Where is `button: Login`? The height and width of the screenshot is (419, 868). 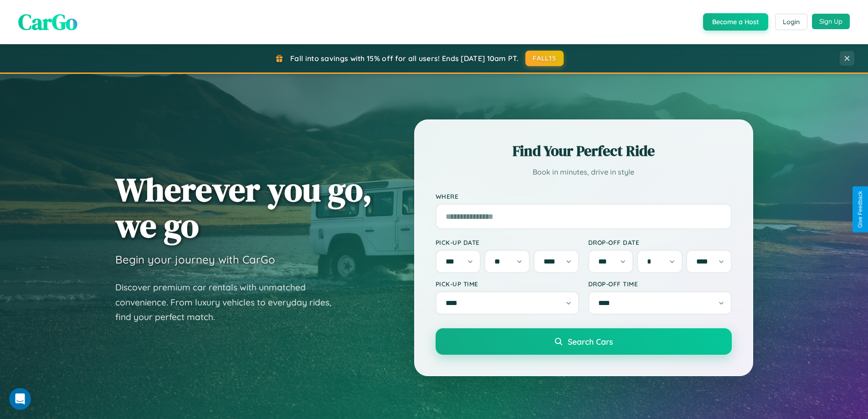 button: Login is located at coordinates (791, 22).